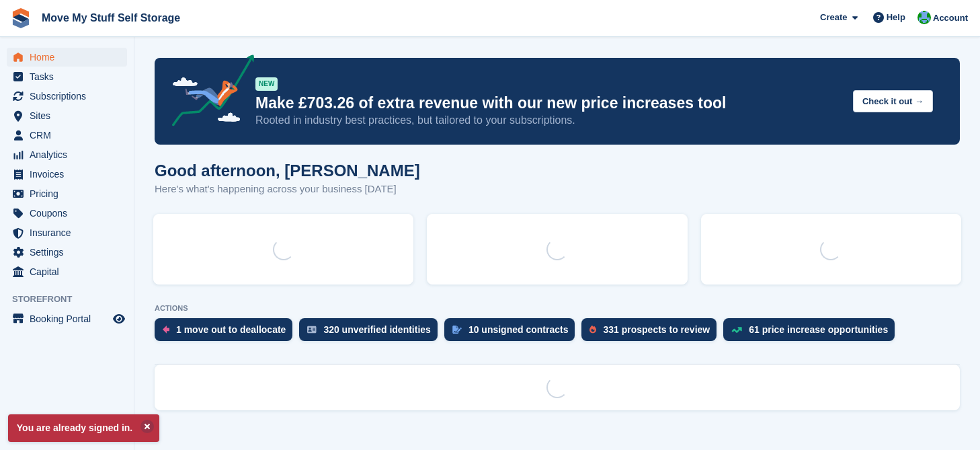 The height and width of the screenshot is (450, 980). I want to click on p: You are already signed in., so click(84, 428).